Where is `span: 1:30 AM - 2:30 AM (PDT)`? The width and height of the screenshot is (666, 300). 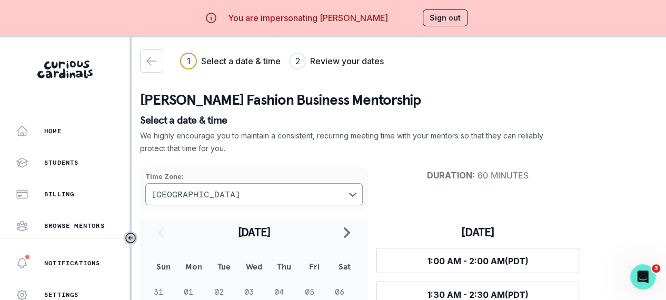 span: 1:30 AM - 2:30 AM (PDT) is located at coordinates (478, 295).